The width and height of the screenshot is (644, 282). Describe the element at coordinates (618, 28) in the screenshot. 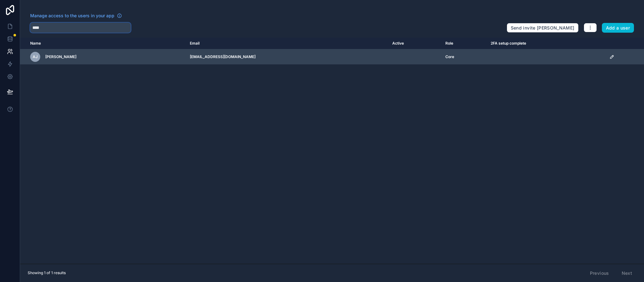

I see `button: Add a user` at that location.